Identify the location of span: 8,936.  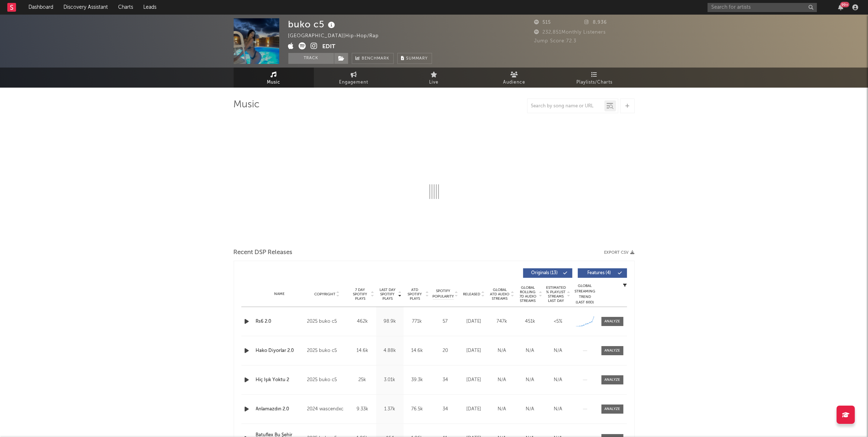
(596, 22).